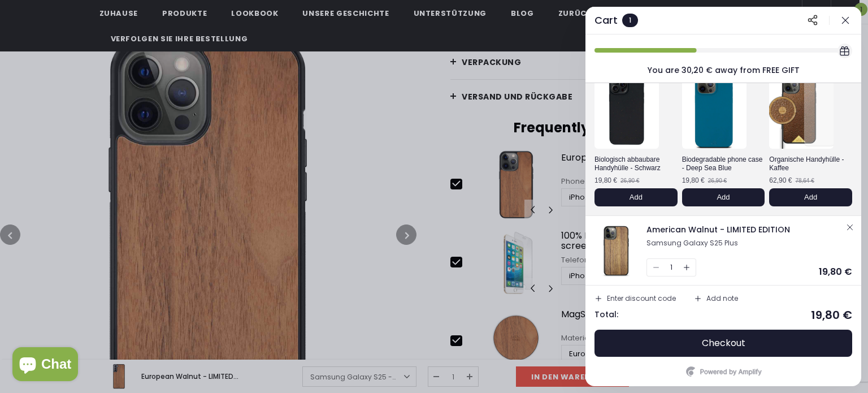 The height and width of the screenshot is (393, 868). I want to click on div: Cart, so click(606, 20).